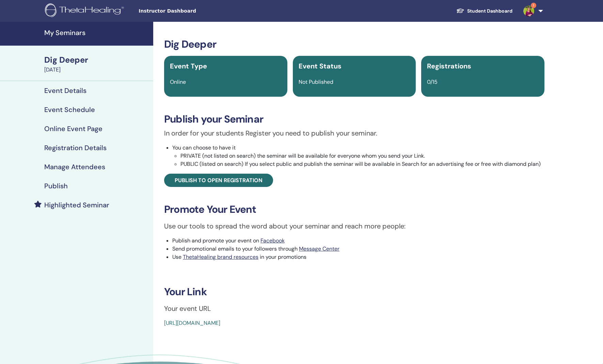 This screenshot has height=364, width=603. I want to click on li: Use in your promotions, so click(358, 257).